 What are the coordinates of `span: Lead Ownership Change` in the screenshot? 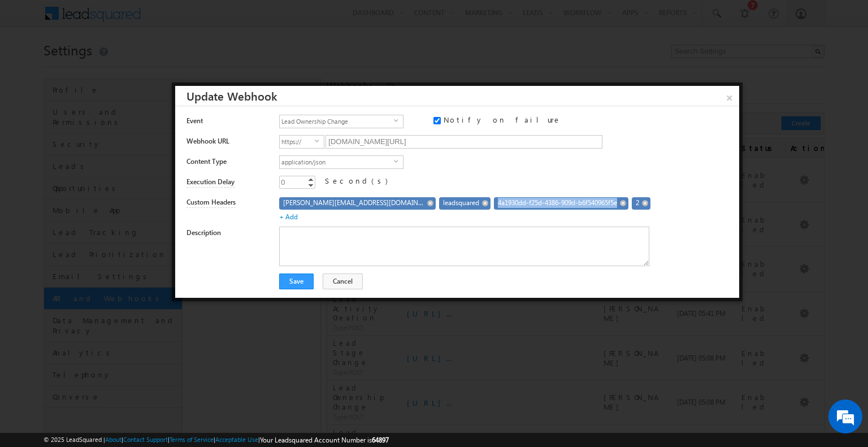 It's located at (337, 122).